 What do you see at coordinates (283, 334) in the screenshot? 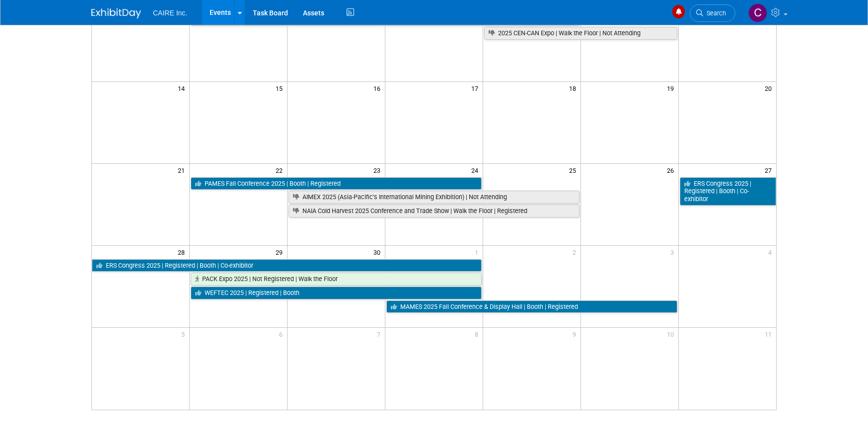
I see `span: 6` at bounding box center [283, 334].